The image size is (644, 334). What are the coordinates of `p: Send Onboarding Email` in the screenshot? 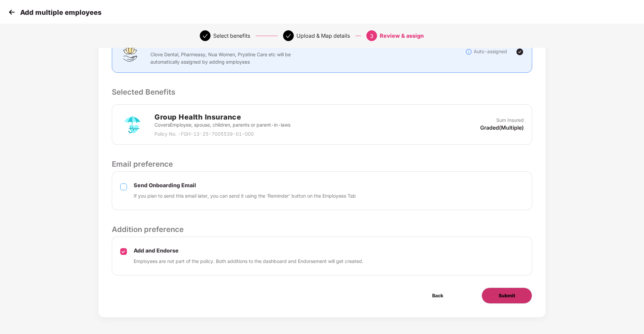 It's located at (245, 185).